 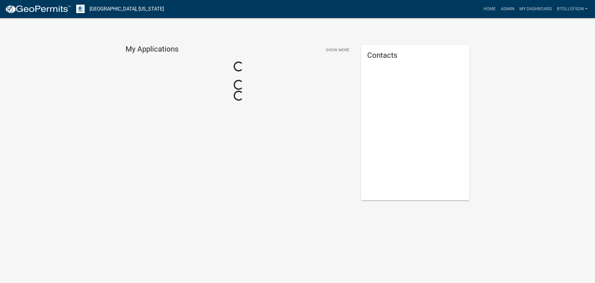 I want to click on a: Home, so click(x=490, y=9).